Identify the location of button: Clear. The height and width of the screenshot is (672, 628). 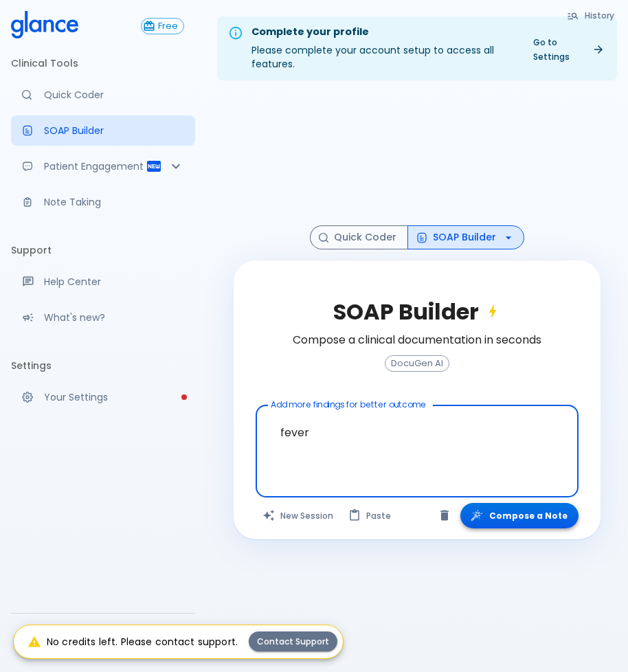
(444, 515).